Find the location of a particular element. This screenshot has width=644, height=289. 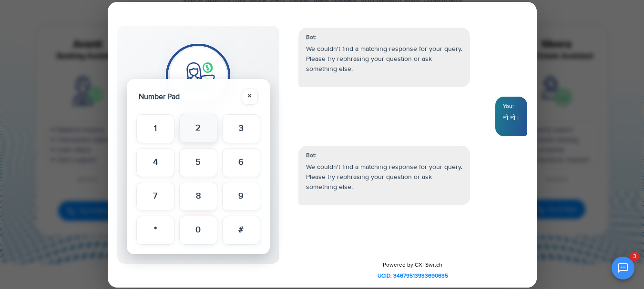

button: 1 is located at coordinates (156, 129).